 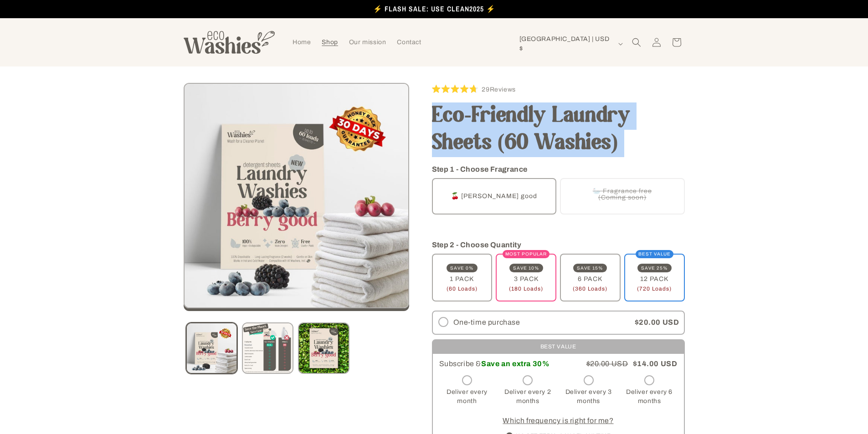 I want to click on a: Shop, so click(x=329, y=42).